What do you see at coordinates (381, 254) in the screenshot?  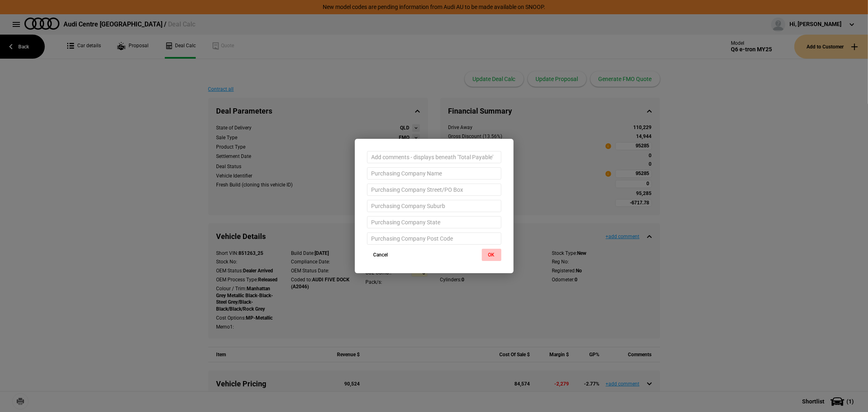 I see `button: Cancel` at bounding box center [381, 254].